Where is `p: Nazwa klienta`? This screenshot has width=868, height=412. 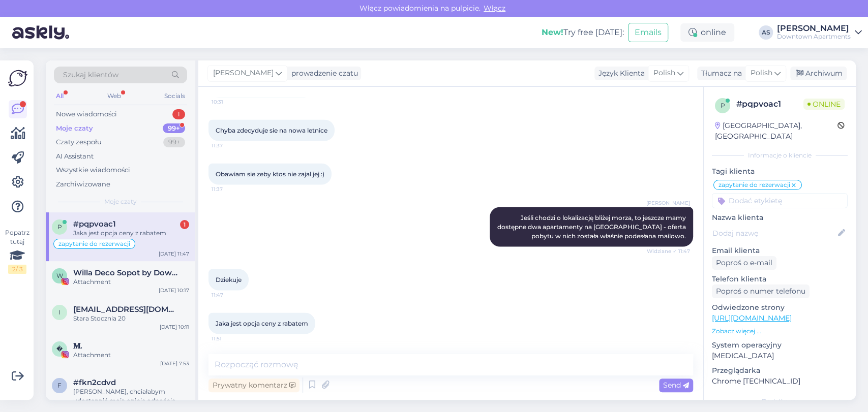 p: Nazwa klienta is located at coordinates (779, 218).